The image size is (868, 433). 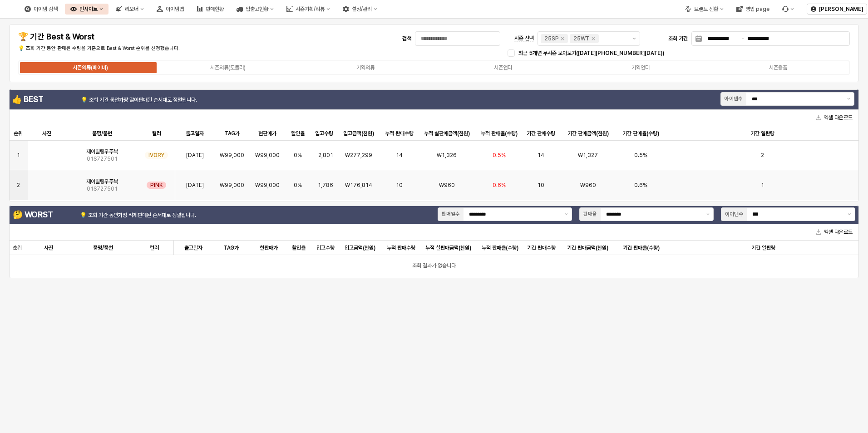 What do you see at coordinates (299, 248) in the screenshot?
I see `span: 할인율` at bounding box center [299, 248].